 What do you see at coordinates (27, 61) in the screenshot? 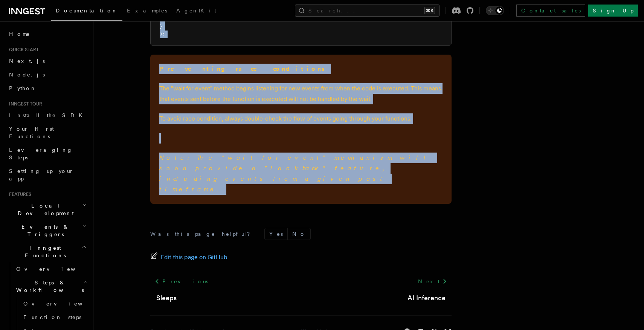
I see `span: Next.js` at bounding box center [27, 61].